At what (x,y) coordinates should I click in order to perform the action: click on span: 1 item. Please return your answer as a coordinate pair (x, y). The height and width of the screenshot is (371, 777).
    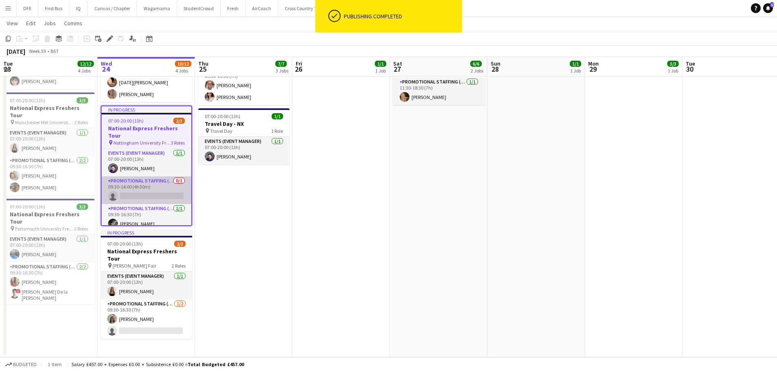
    Looking at the image, I should click on (55, 365).